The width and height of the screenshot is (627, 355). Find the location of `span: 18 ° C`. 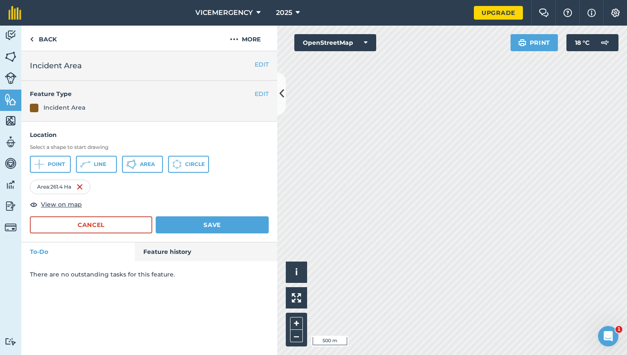

span: 18 ° C is located at coordinates (582, 43).